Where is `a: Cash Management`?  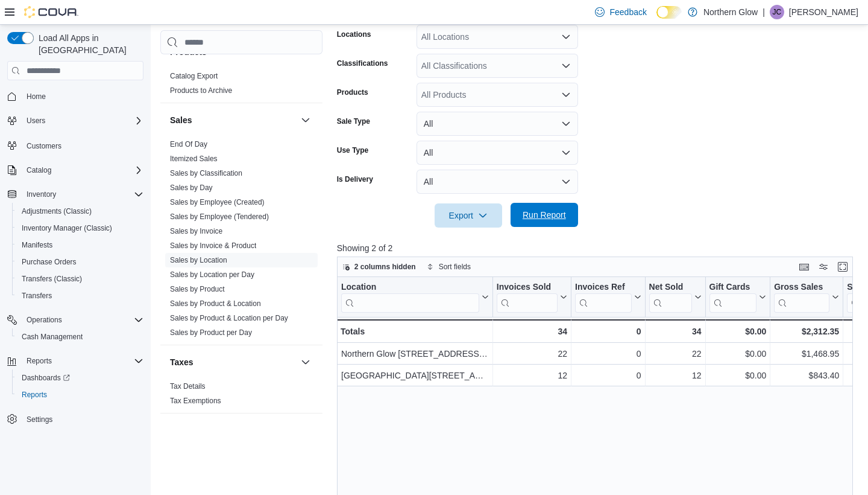 a: Cash Management is located at coordinates (52, 337).